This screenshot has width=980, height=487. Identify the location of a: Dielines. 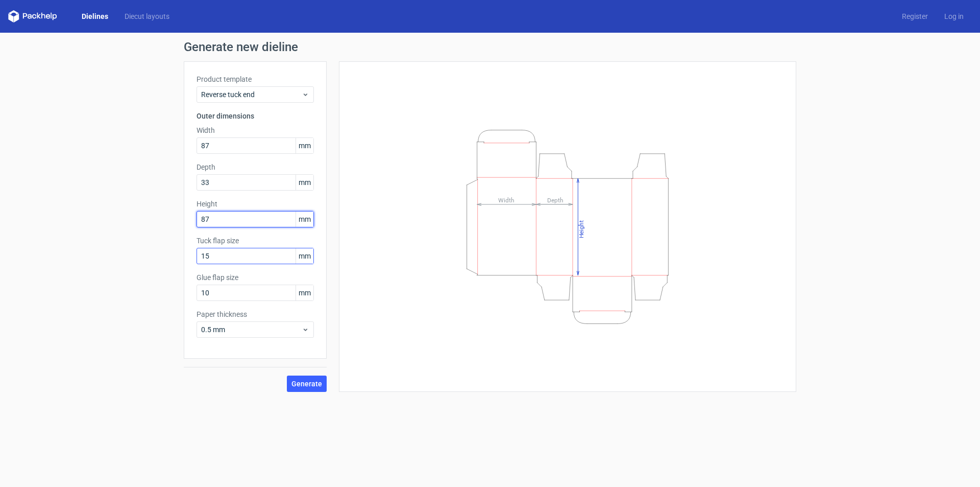
(95, 16).